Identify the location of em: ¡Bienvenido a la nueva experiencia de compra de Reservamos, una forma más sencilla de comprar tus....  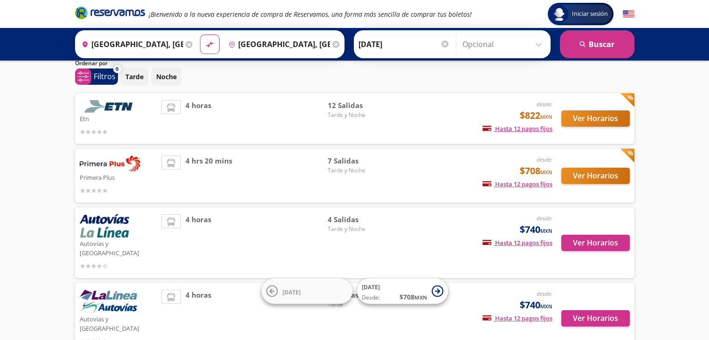
(310, 14).